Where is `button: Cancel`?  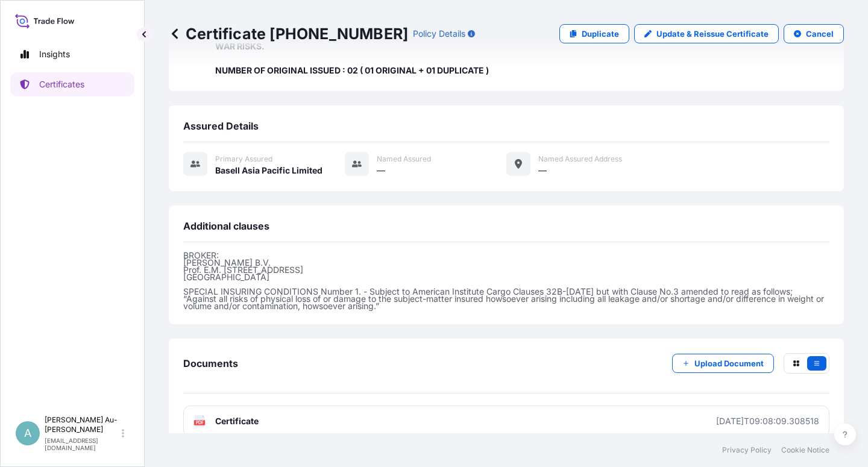 button: Cancel is located at coordinates (814, 34).